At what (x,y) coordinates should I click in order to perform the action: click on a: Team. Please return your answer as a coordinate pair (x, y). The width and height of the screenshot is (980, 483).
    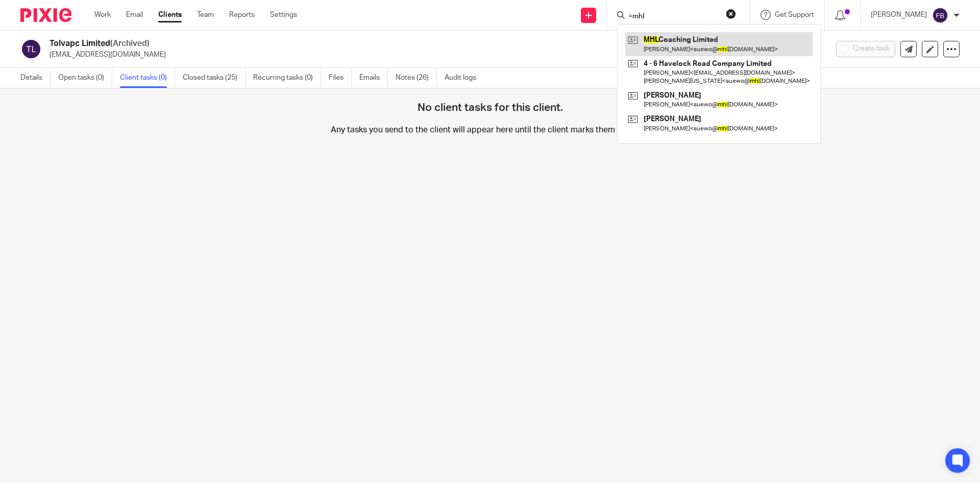
    Looking at the image, I should click on (205, 15).